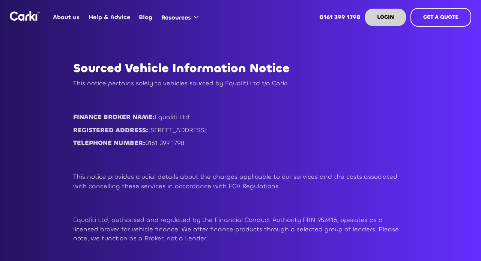 The height and width of the screenshot is (261, 481). I want to click on a: About us, so click(66, 17).